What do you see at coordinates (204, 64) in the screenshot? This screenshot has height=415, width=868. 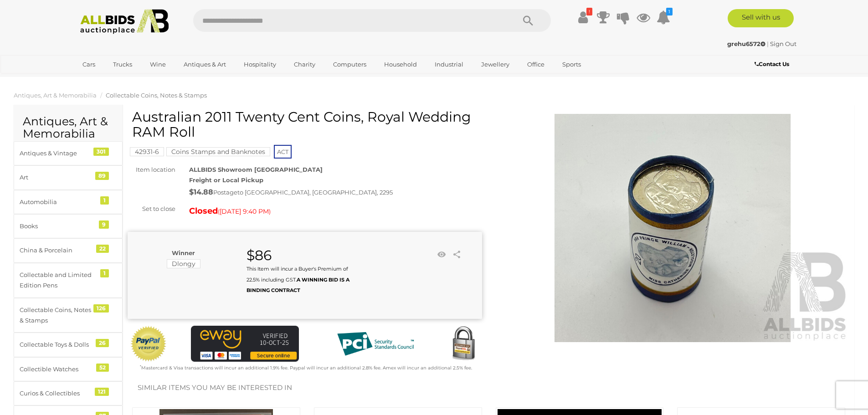 I see `a: Antiques & Art` at bounding box center [204, 64].